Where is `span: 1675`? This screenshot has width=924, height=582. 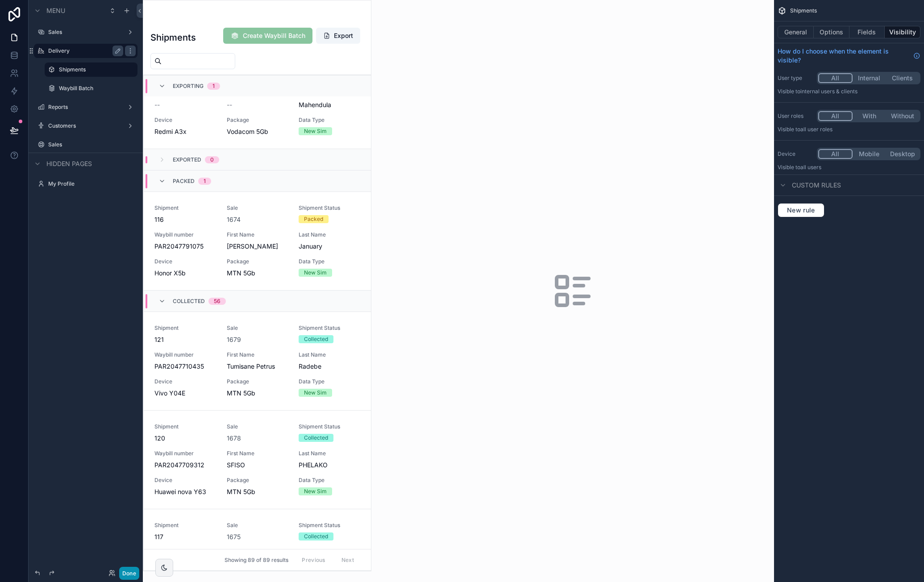 span: 1675 is located at coordinates (234, 537).